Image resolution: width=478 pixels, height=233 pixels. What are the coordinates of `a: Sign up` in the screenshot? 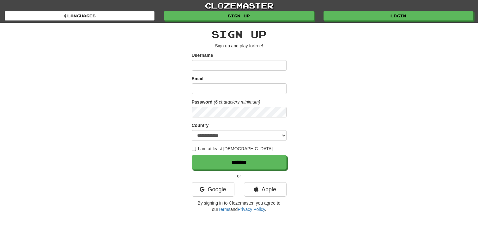 It's located at (239, 16).